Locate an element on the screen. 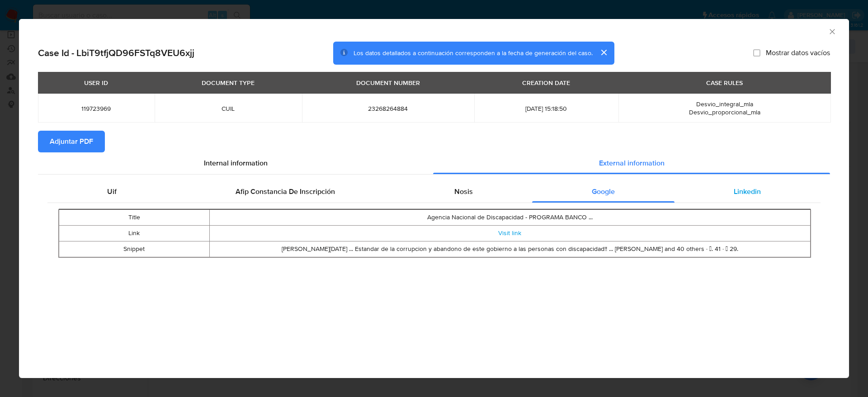 Image resolution: width=868 pixels, height=397 pixels. button: Cerrar ventana is located at coordinates (831, 31).